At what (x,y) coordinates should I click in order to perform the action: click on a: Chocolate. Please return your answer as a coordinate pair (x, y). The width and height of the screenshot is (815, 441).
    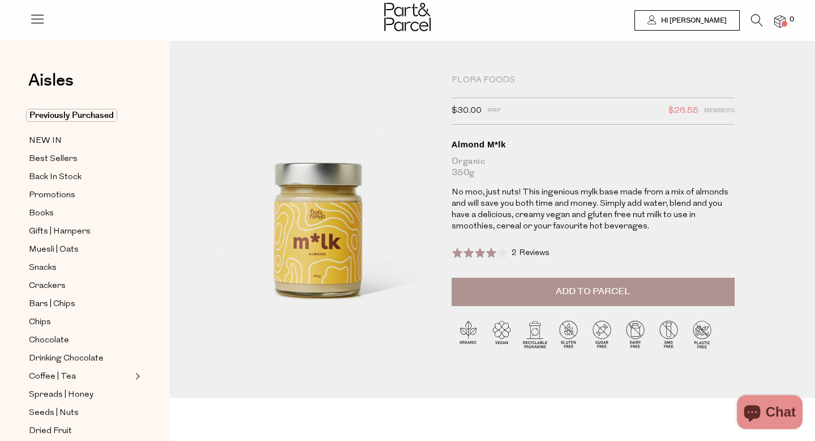
    Looking at the image, I should click on (80, 340).